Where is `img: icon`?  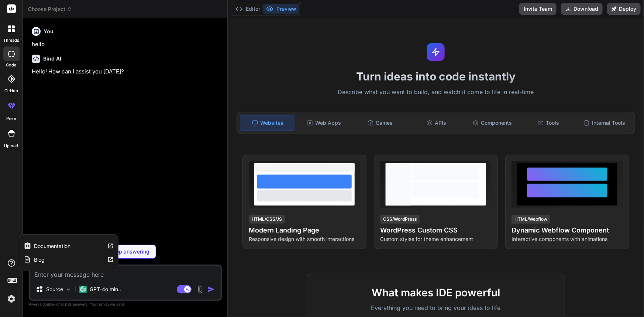
img: icon is located at coordinates (211, 289).